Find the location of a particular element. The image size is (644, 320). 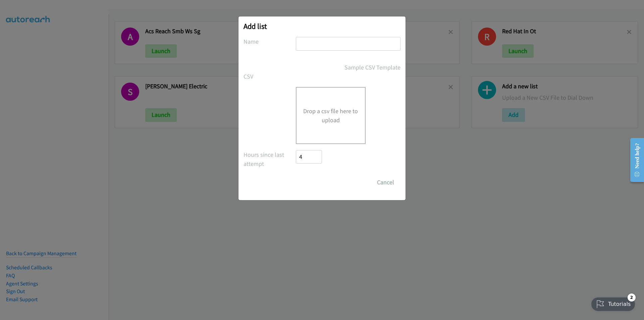

button: Checklist, Tutorials, 2 incomplete tasks is located at coordinates (26, 14).